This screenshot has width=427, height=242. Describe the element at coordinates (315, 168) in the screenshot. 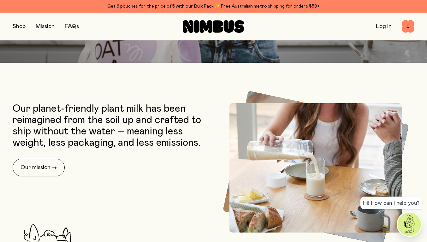

I see `img: Pouring Nimbus Oat Milk into a glass cup at the dining room table` at that location.